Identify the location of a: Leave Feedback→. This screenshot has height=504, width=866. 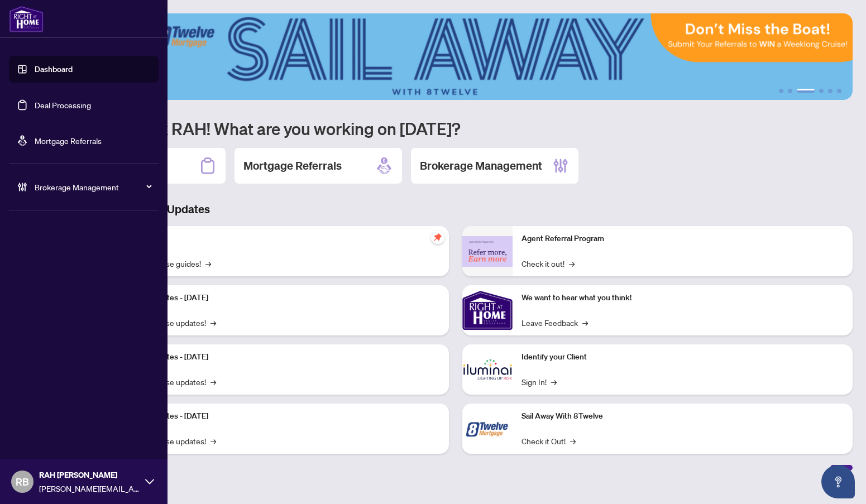
(554, 323).